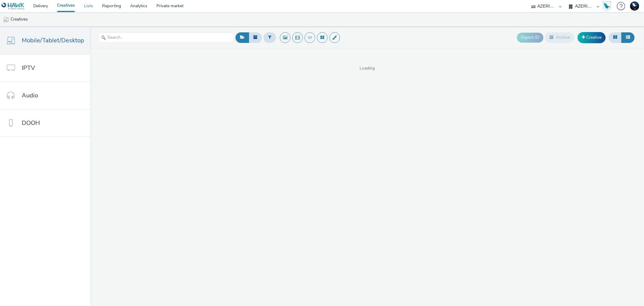  Describe the element at coordinates (628, 37) in the screenshot. I see `button: Table` at that location.